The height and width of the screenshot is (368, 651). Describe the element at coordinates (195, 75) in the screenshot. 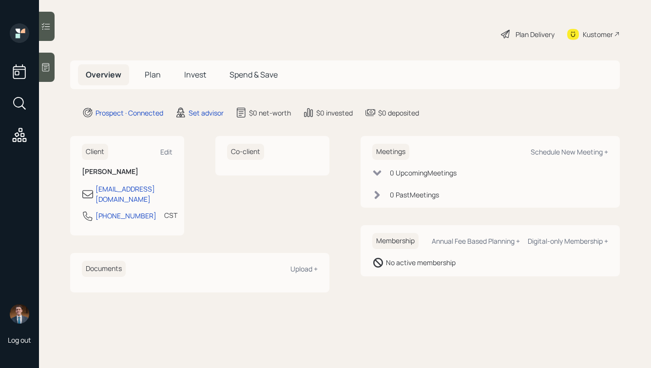

I see `span: Invest` at that location.